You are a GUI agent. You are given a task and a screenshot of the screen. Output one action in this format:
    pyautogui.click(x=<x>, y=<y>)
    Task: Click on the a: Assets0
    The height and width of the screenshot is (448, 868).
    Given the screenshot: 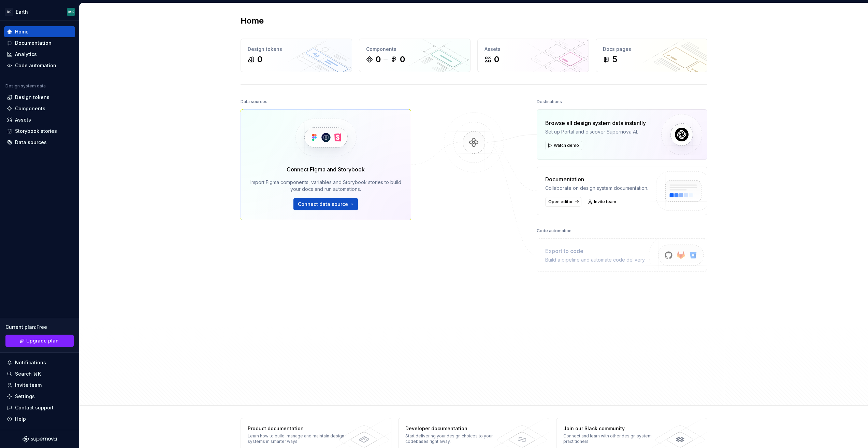 What is the action you would take?
    pyautogui.click(x=533, y=55)
    